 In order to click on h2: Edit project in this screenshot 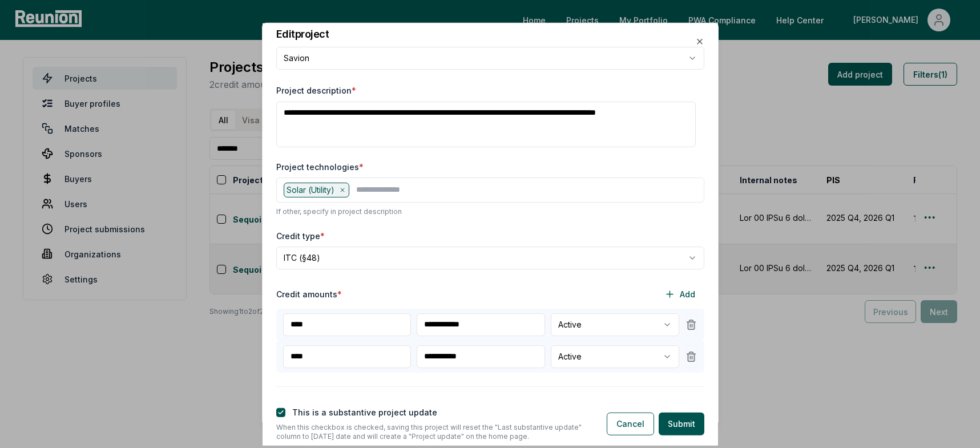, I will do `click(302, 34)`.